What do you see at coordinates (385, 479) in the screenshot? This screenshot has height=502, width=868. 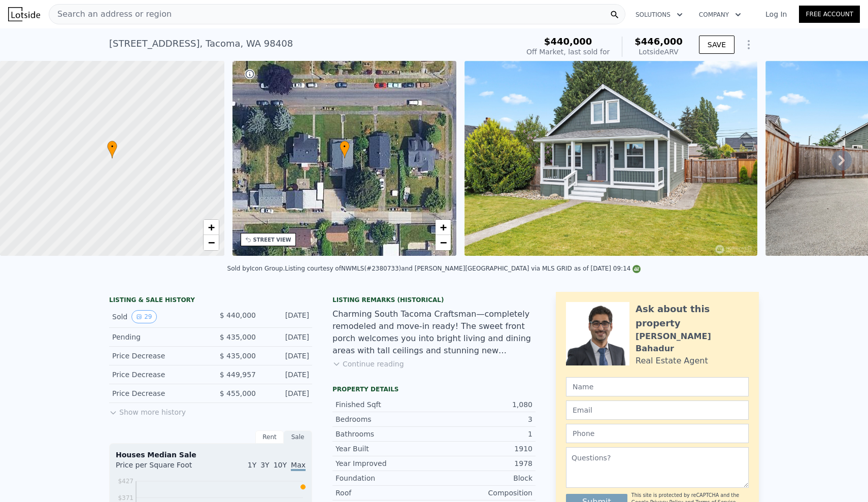 I see `div: Foundation` at bounding box center [385, 479].